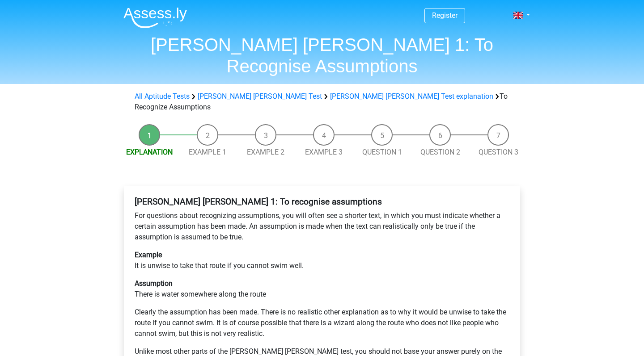  Describe the element at coordinates (382, 152) in the screenshot. I see `a: Question 1` at that location.